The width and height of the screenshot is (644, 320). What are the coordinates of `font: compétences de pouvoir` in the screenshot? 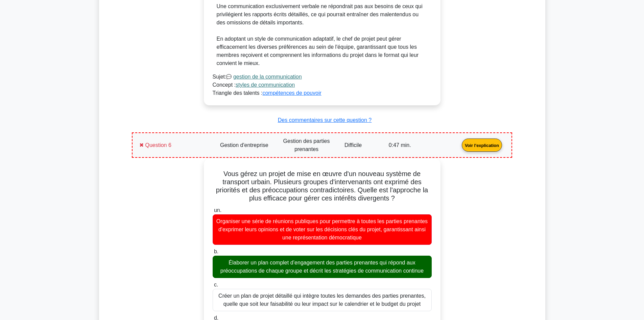 It's located at (292, 93).